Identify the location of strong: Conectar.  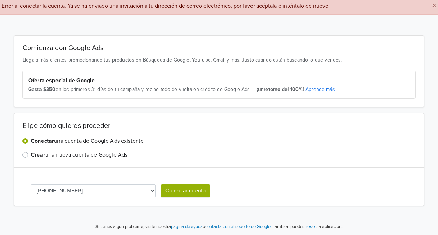
(42, 141).